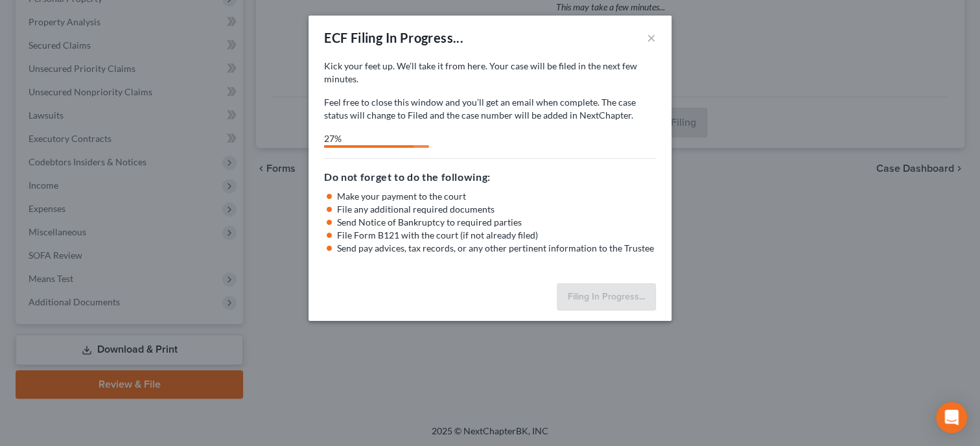 This screenshot has width=980, height=446. What do you see at coordinates (497, 196) in the screenshot?
I see `li: Make your payment to the court` at bounding box center [497, 196].